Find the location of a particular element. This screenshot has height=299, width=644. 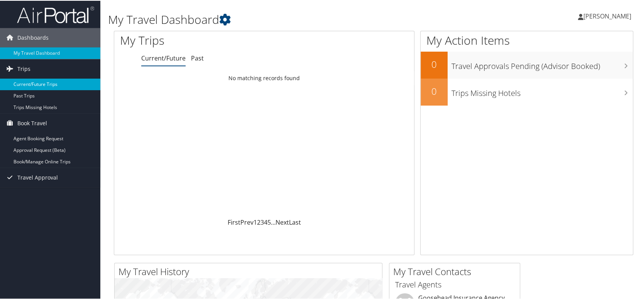

h1: My Travel Dashboard is located at coordinates (285, 19).